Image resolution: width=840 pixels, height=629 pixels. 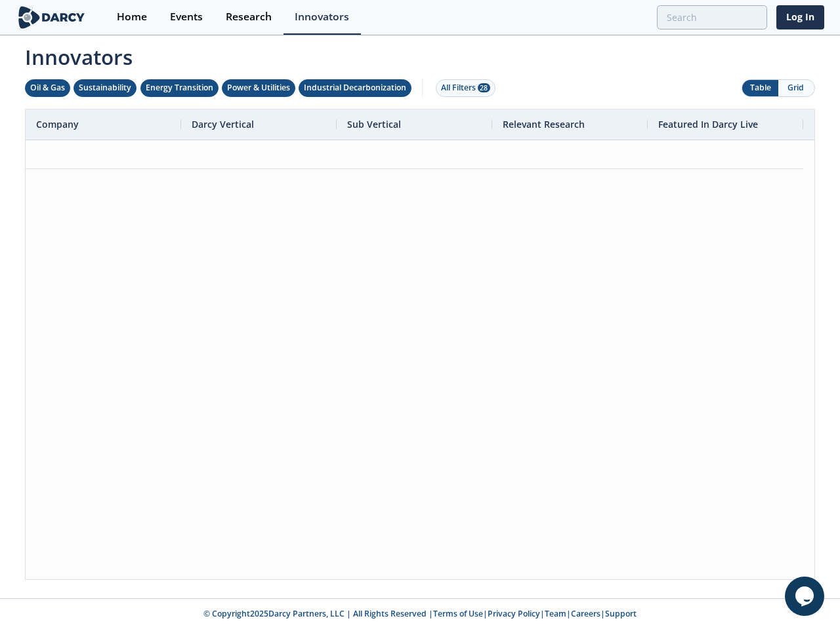 I want to click on div: Oil & Gas, so click(x=47, y=88).